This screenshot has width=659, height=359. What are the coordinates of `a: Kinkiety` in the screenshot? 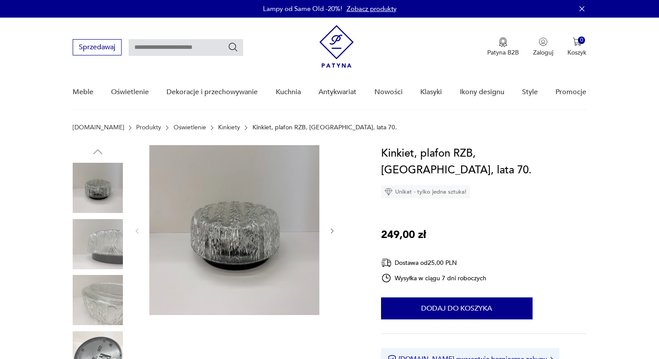 It's located at (229, 128).